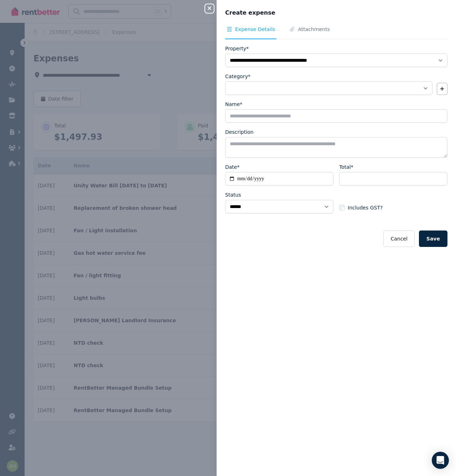 This screenshot has height=476, width=456. Describe the element at coordinates (234, 104) in the screenshot. I see `label: Name*` at that location.